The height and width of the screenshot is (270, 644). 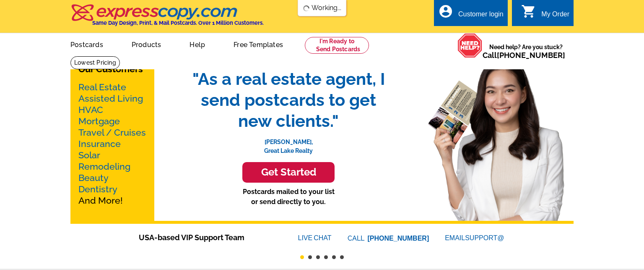 I want to click on span: Call, so click(x=524, y=55).